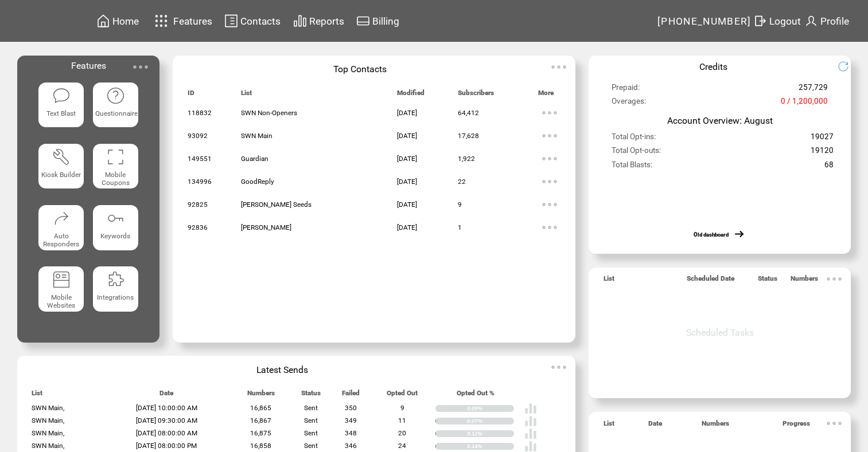 The height and width of the screenshot is (452, 868). What do you see at coordinates (351, 396) in the screenshot?
I see `span: Failed` at bounding box center [351, 396].